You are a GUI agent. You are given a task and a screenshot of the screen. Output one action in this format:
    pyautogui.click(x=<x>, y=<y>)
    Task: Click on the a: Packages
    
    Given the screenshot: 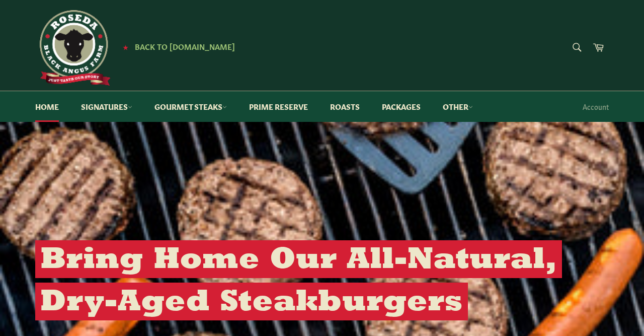 What is the action you would take?
    pyautogui.click(x=401, y=106)
    